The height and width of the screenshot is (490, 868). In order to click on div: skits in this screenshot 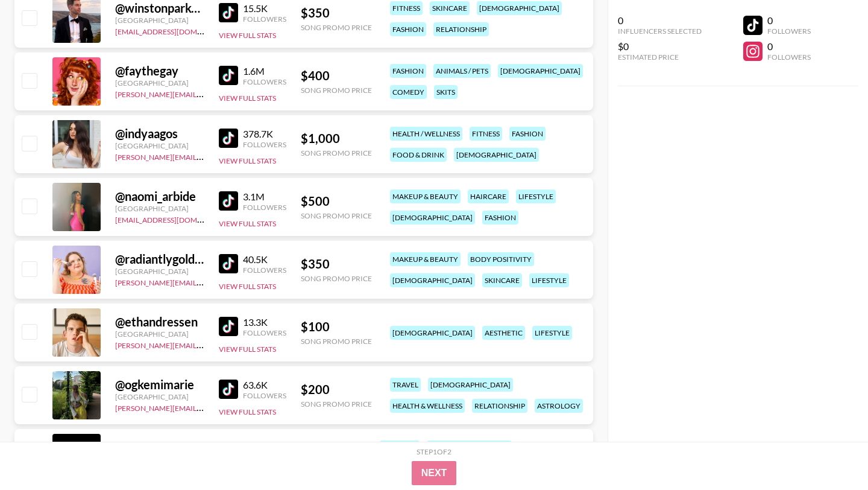, I will do `click(446, 92)`.